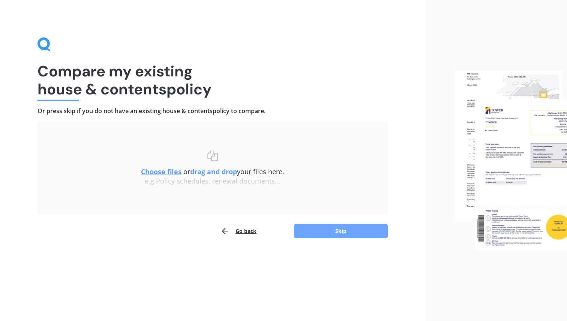 This screenshot has height=321, width=567. I want to click on div: e.g Policy schedules, renewal documents..., so click(213, 182).